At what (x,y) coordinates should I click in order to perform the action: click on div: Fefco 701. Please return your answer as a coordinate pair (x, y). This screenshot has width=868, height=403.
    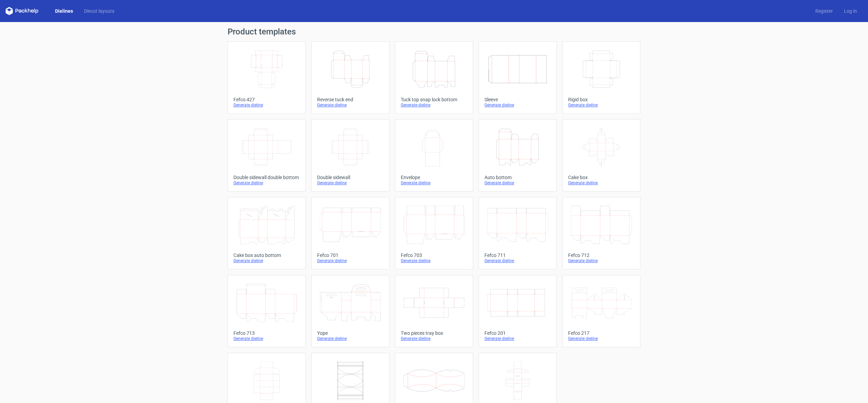
    Looking at the image, I should click on (350, 255).